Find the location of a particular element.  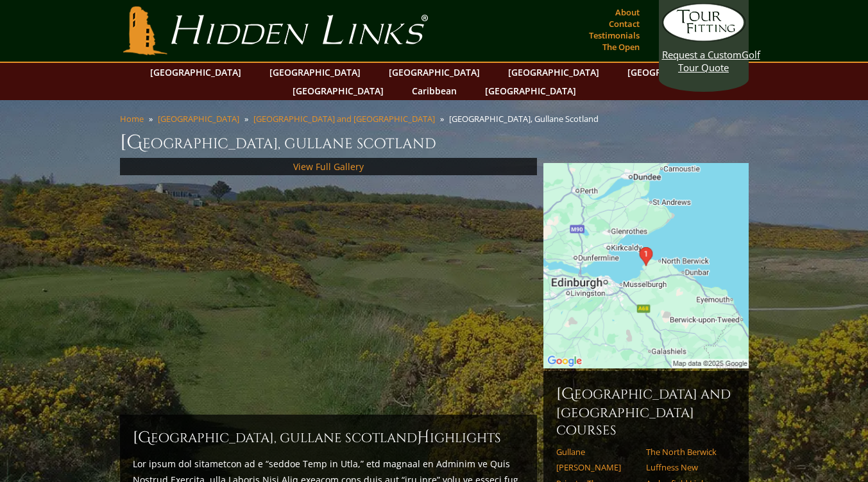

img: Google Map of West Links Road, Gullane, East Lothian EH31 2BB, United Kingdom is located at coordinates (646, 266).